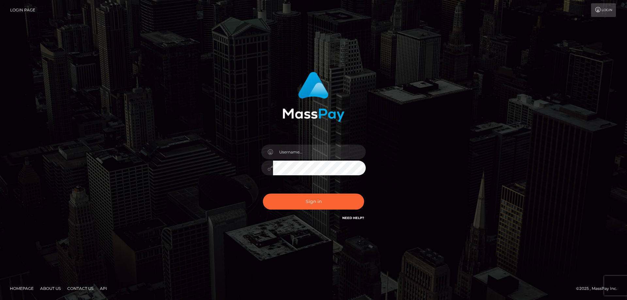 The height and width of the screenshot is (300, 627). What do you see at coordinates (103, 288) in the screenshot?
I see `a: API` at bounding box center [103, 288].